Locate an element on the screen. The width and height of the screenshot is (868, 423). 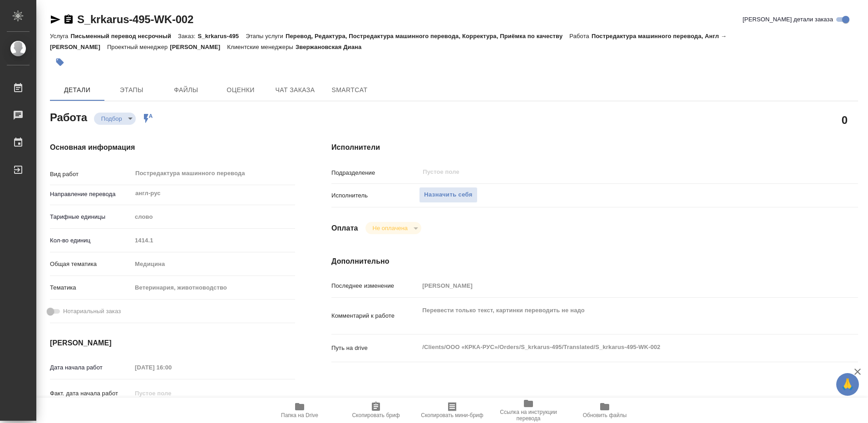
h4: Исполнители is located at coordinates (595, 148).